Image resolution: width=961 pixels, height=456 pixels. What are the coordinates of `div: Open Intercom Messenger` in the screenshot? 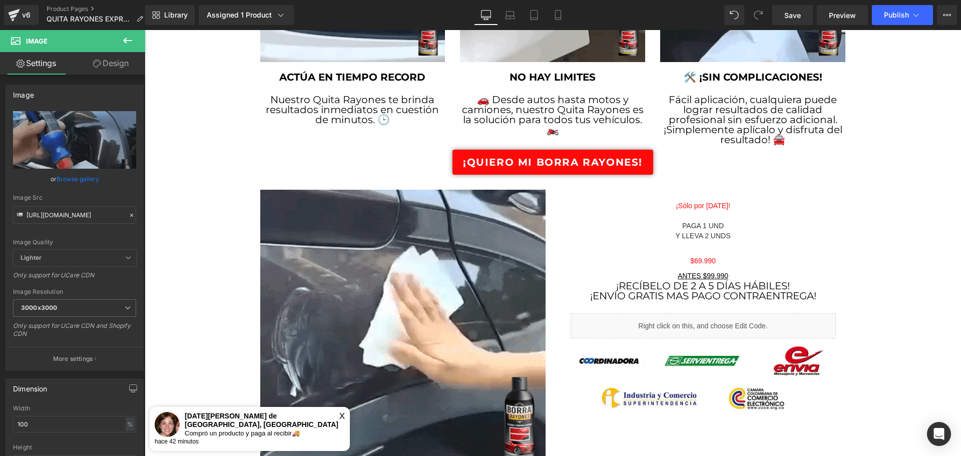 It's located at (939, 434).